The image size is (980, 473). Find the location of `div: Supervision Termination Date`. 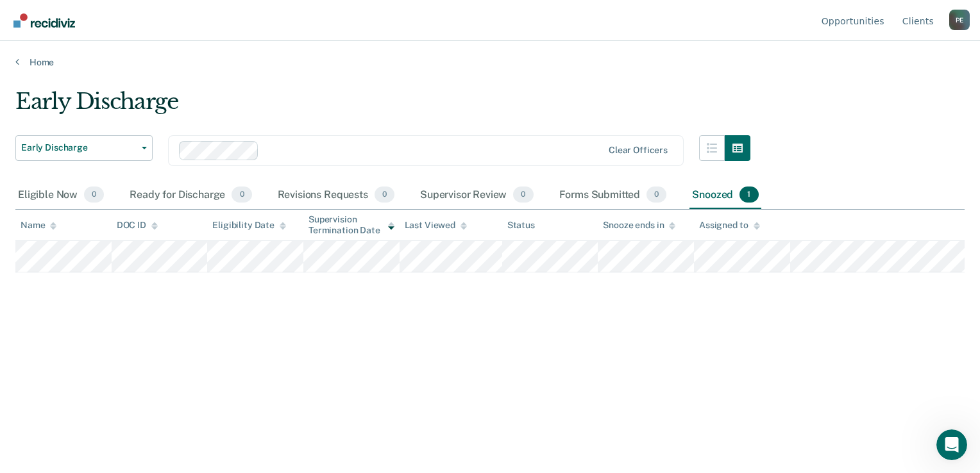

div: Supervision Termination Date is located at coordinates (351, 225).